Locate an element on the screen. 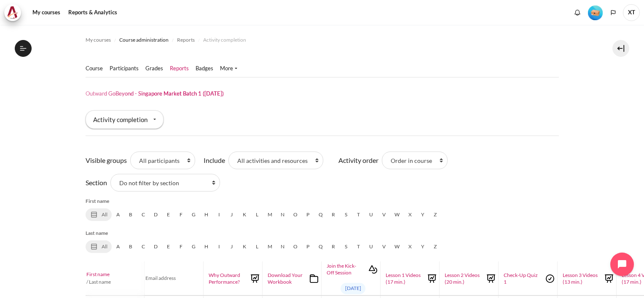 This screenshot has height=298, width=644. img: Interactive Content is located at coordinates (373, 269).